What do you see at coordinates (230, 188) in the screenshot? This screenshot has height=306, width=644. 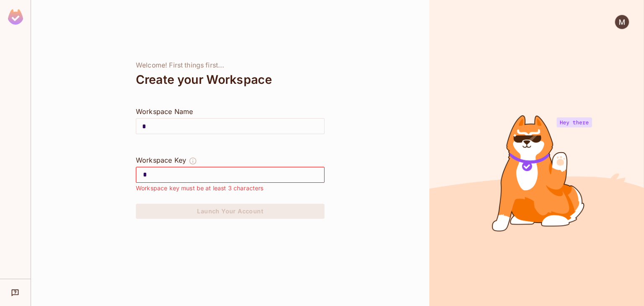 I see `div: Workspace key must be at least 3 characters` at bounding box center [230, 188].